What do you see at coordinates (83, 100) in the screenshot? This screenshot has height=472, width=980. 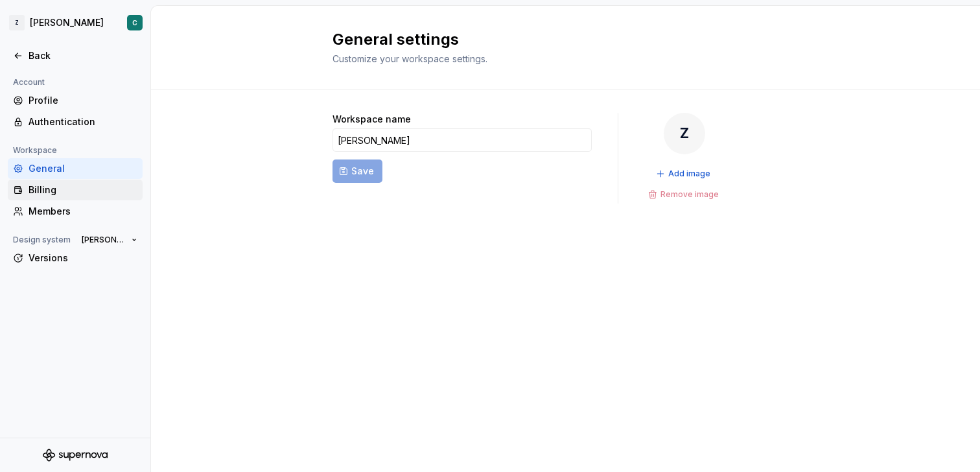 I see `div: Profile` at bounding box center [83, 100].